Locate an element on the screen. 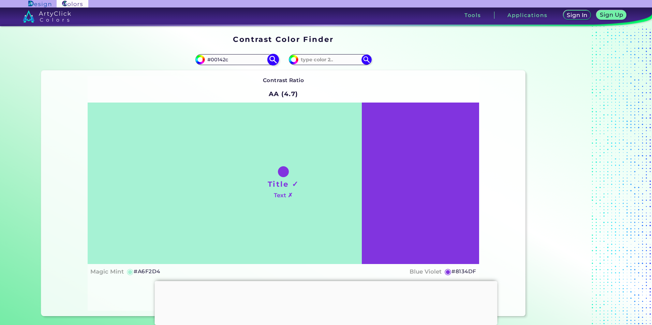  input: type color 1.. is located at coordinates (237, 59).